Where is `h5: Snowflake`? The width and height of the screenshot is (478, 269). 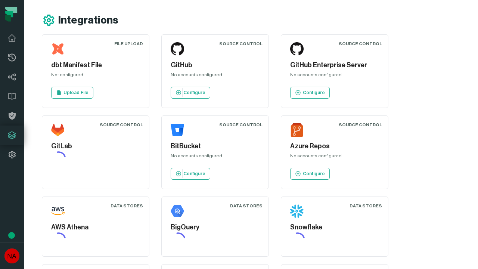 h5: Snowflake is located at coordinates (334, 227).